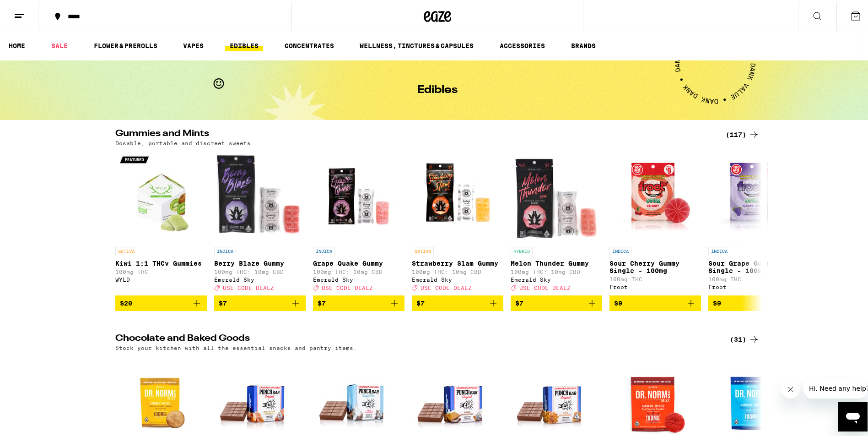 Image resolution: width=868 pixels, height=437 pixels. What do you see at coordinates (415, 132) in the screenshot?
I see `h2: Gummies and Mints` at bounding box center [415, 132].